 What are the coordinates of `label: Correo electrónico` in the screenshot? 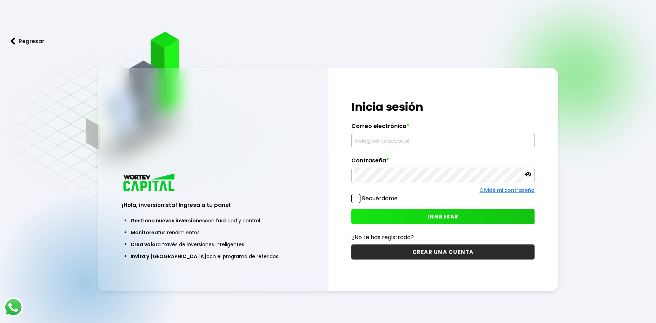 It's located at (443, 128).